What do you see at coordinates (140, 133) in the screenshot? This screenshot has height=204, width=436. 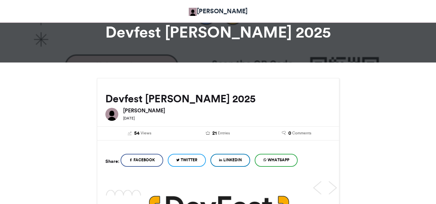 I see `a: 54 Views` at bounding box center [140, 133].